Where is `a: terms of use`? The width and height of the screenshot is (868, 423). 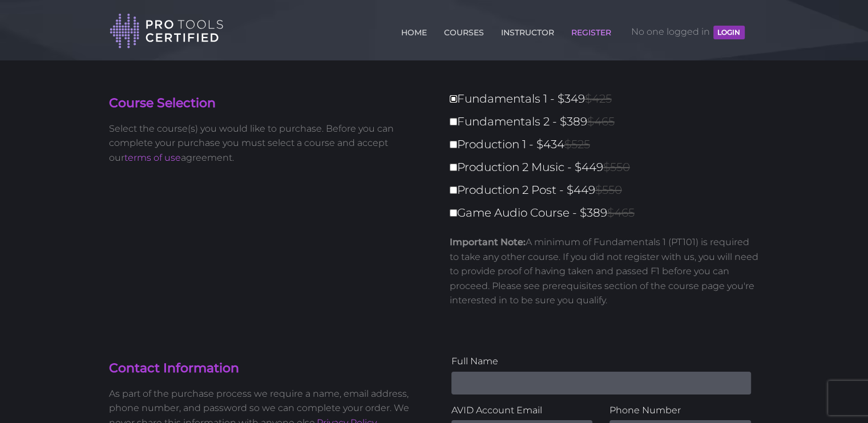 a: terms of use is located at coordinates (152, 157).